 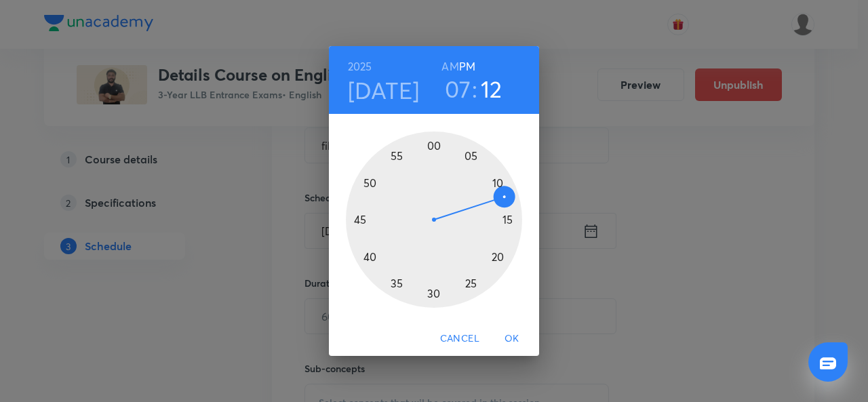 What do you see at coordinates (360, 66) in the screenshot?
I see `h6: 2025` at bounding box center [360, 66].